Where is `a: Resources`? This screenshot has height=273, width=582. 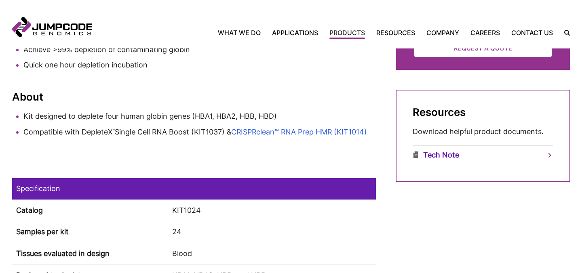
a: Resources is located at coordinates (396, 33).